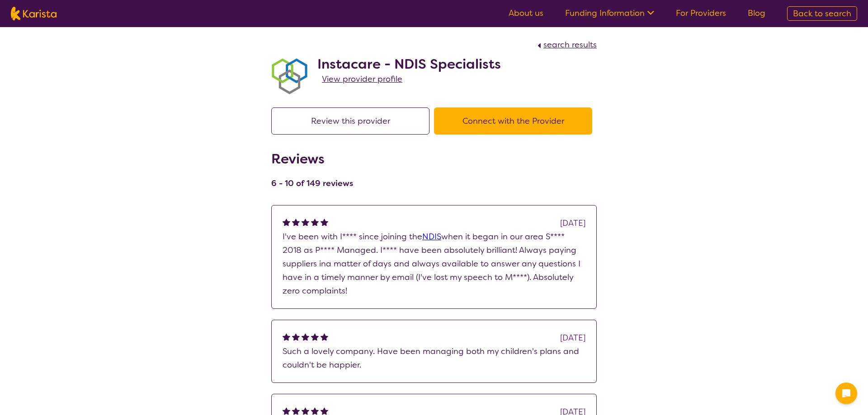  Describe the element at coordinates (432, 237) in the screenshot. I see `a: NDIS` at that location.